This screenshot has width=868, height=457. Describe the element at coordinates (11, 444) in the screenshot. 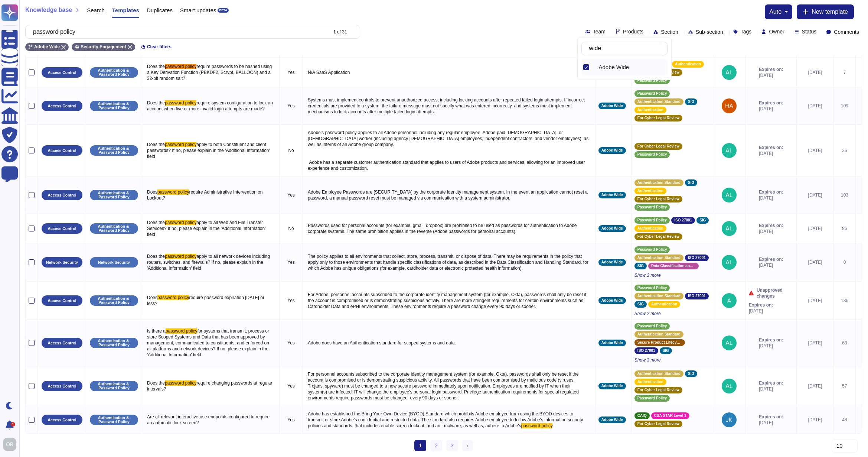

I see `button: user` at that location.